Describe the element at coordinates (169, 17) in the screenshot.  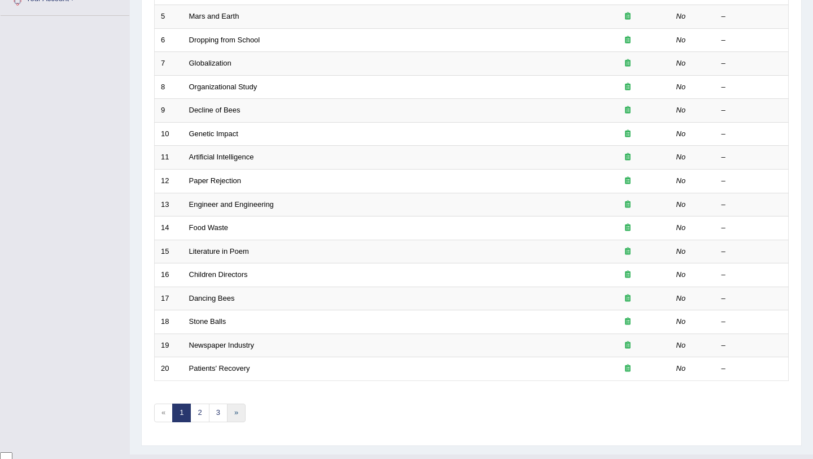
I see `td: 5` at that location.